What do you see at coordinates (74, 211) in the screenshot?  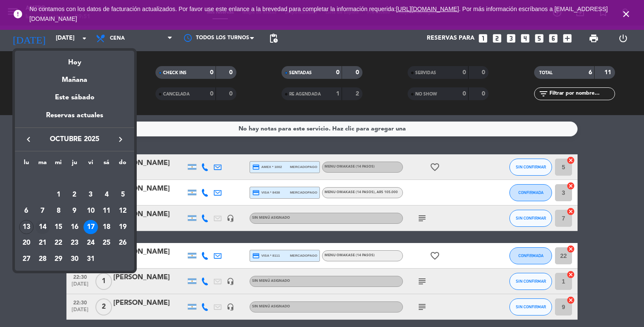 I see `td: 9 de octubre de 2025` at bounding box center [74, 211].